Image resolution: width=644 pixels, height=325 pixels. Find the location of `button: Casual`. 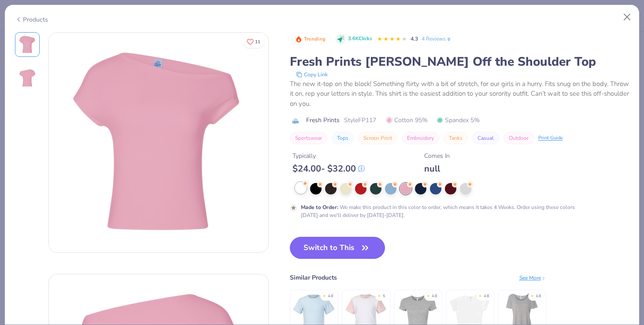

button: Casual is located at coordinates (485, 138).